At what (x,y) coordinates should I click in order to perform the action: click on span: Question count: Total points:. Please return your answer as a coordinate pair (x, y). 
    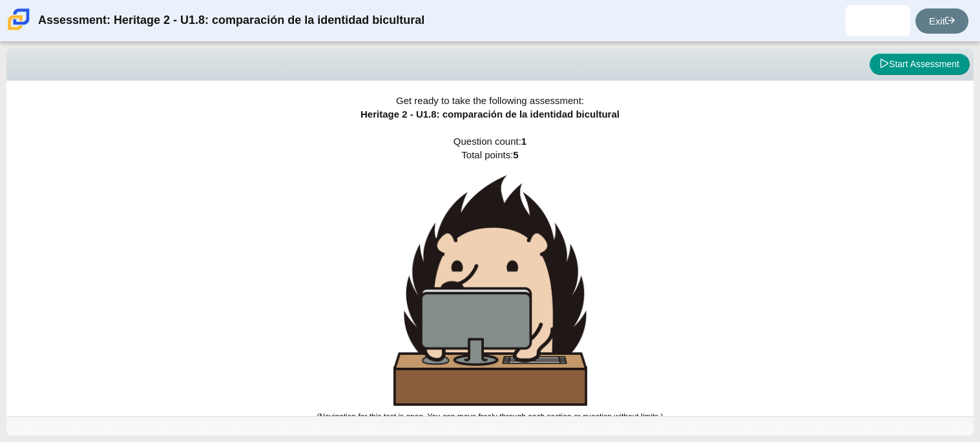
    Looking at the image, I should click on (490, 278).